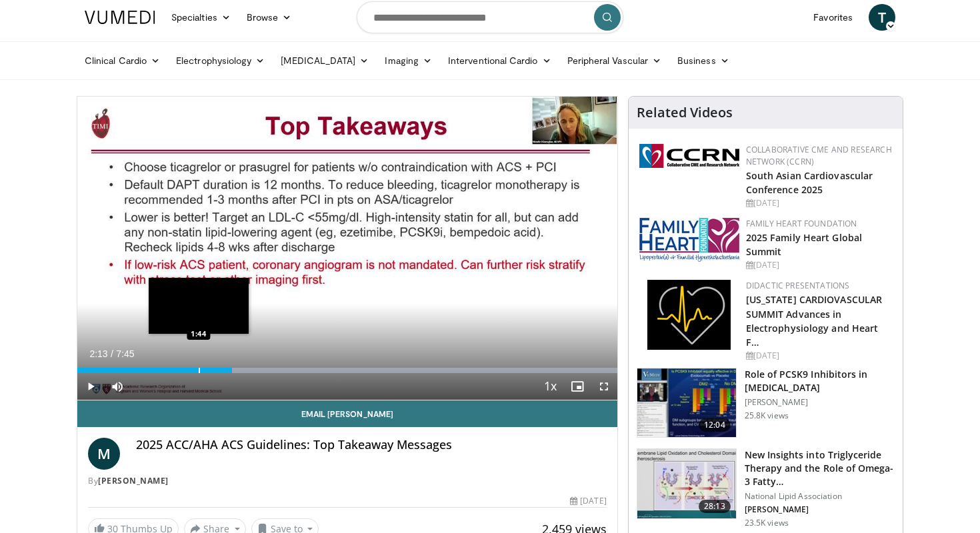 This screenshot has width=980, height=533. Describe the element at coordinates (819, 496) in the screenshot. I see `p: National Lipid Association` at that location.